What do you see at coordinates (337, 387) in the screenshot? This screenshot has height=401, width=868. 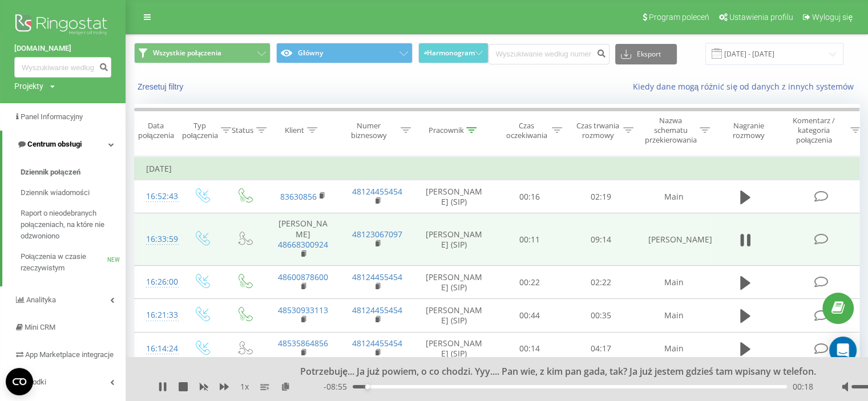 I see `span: - 08:55` at bounding box center [337, 387].